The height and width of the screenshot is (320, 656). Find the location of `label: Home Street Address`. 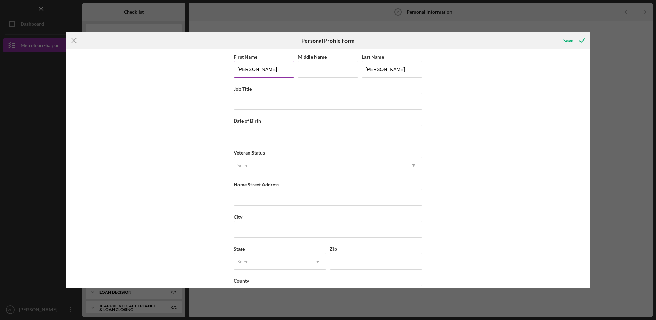

label: Home Street Address is located at coordinates (256, 184).